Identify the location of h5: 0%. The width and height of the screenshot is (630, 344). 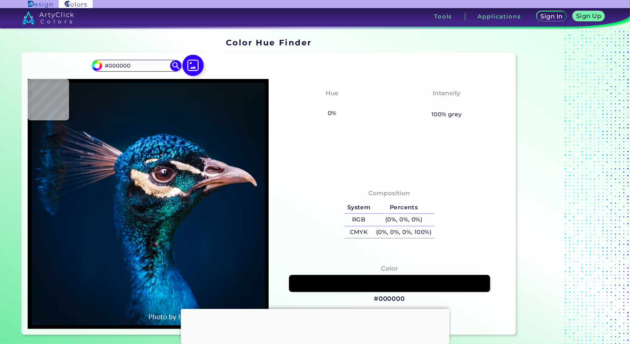
(332, 113).